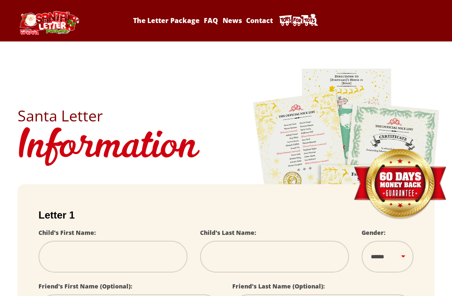 The image size is (452, 296). I want to click on h1: Information, so click(226, 147).